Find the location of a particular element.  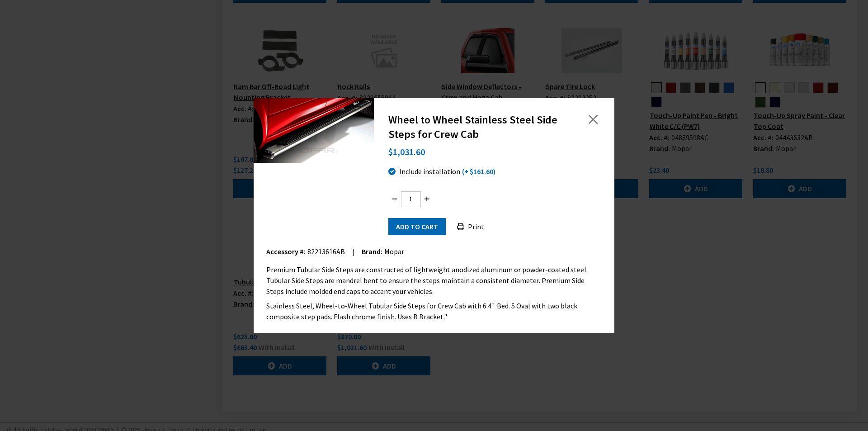

div: Premium Tubular Side Steps are constructed of lightweight anodized aluminum or powder-coated stee... is located at coordinates (434, 281).